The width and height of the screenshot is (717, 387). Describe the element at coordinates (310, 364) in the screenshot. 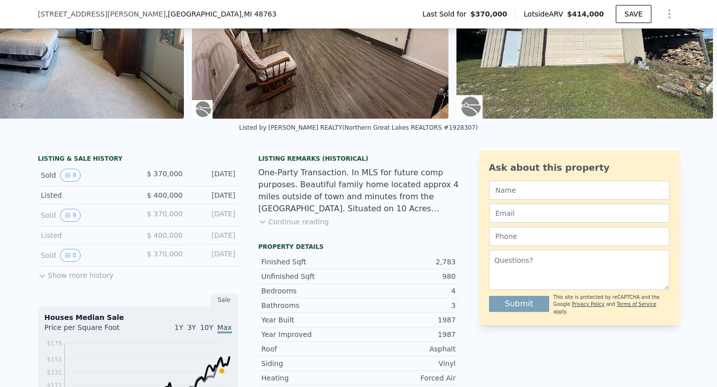

I see `div: Siding` at that location.